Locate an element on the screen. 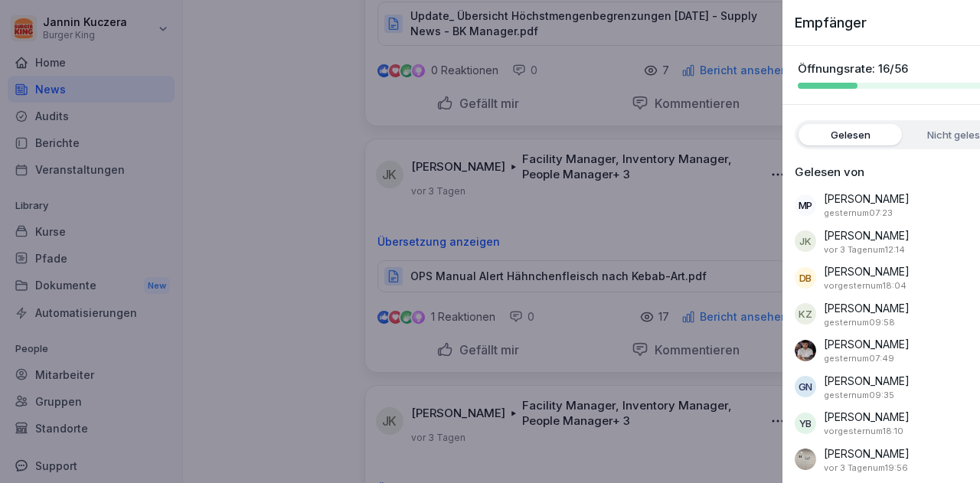 The image size is (980, 483). p: 4. Oktober 2025 um 12:14 is located at coordinates (864, 250).